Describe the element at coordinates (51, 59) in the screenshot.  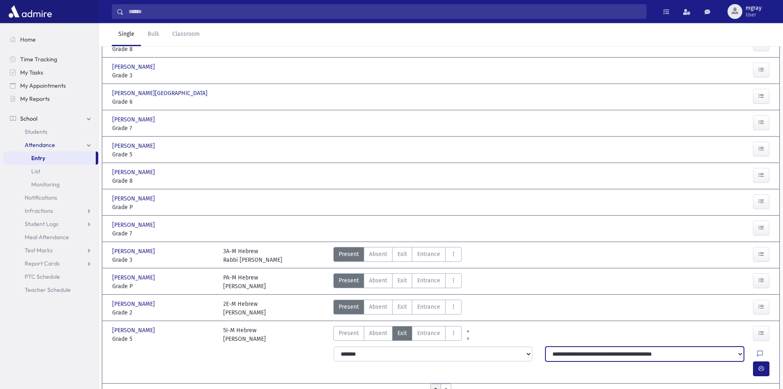
I see `a: Time Tracking` at that location.